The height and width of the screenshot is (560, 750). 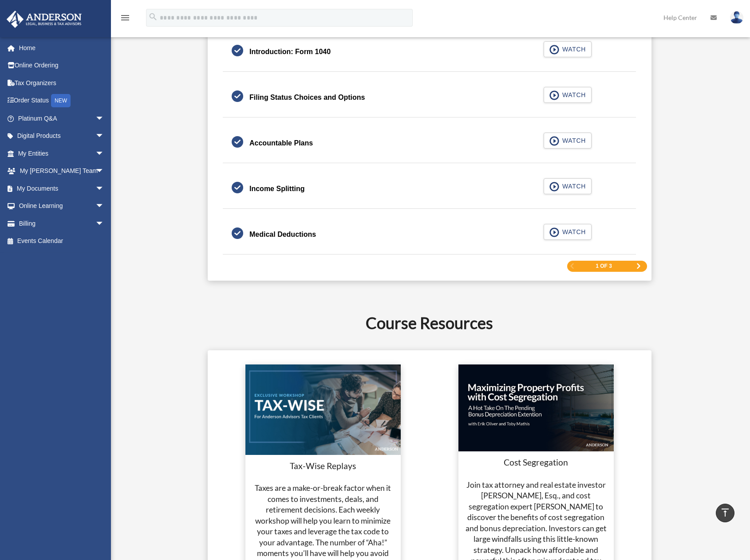 I want to click on a: Order StatusNEW, so click(x=62, y=101).